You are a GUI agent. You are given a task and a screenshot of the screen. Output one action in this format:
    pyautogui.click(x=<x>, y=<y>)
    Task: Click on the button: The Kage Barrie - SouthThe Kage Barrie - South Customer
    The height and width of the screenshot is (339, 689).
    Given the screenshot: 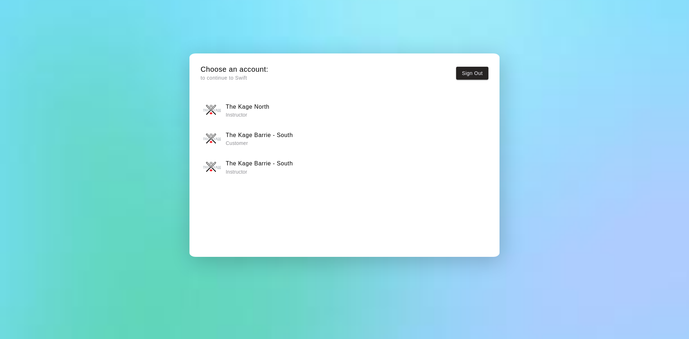 What is the action you would take?
    pyautogui.click(x=345, y=139)
    